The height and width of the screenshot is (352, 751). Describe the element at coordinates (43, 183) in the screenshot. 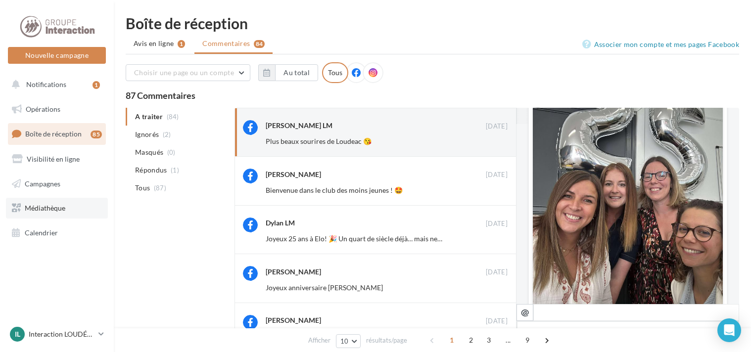

I see `span: Campagnes` at that location.